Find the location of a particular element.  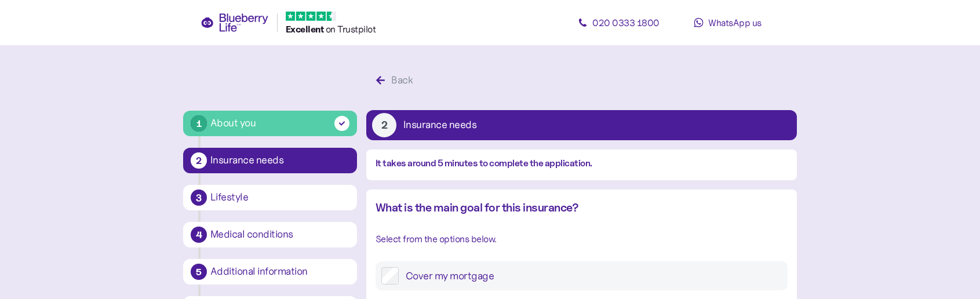

span: Excellent ️ is located at coordinates (306, 29).